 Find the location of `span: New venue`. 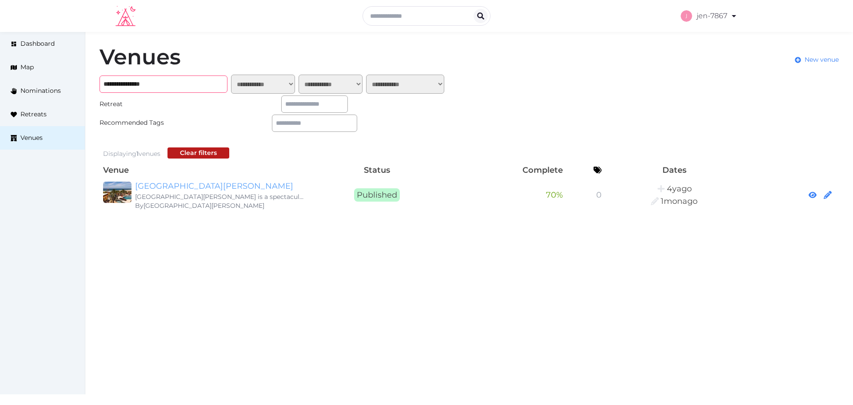

span: New venue is located at coordinates (822, 60).